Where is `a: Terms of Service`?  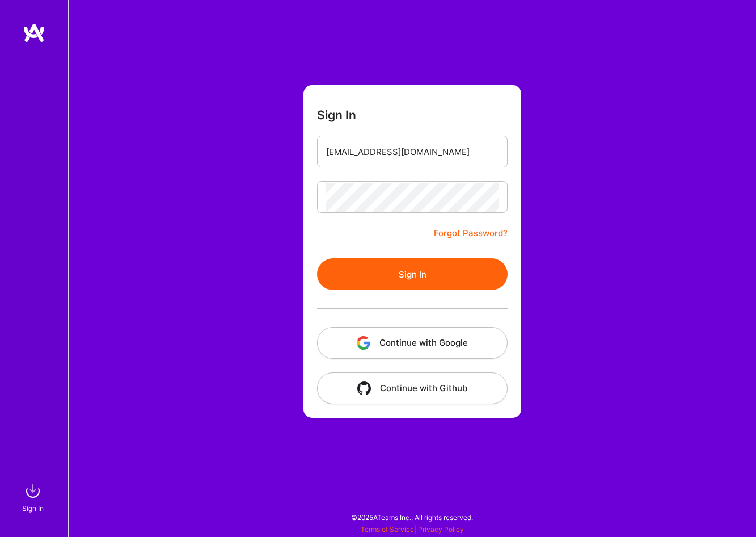 a: Terms of Service is located at coordinates (387, 529).